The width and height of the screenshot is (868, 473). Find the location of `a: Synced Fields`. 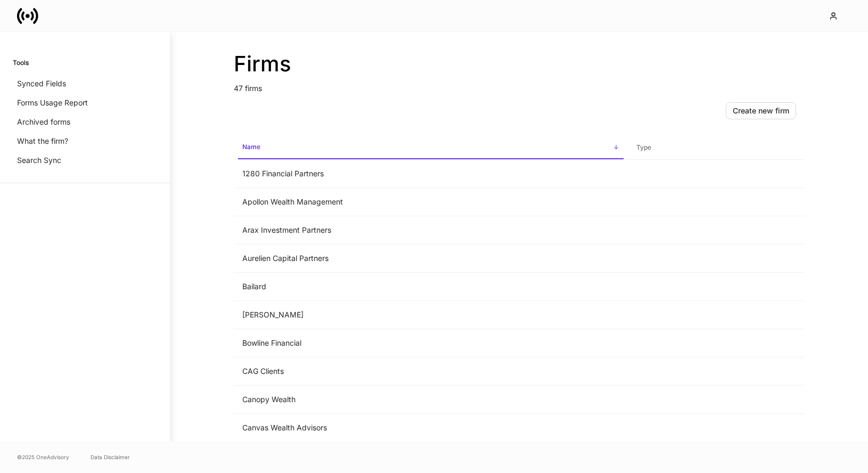

a: Synced Fields is located at coordinates (85, 83).